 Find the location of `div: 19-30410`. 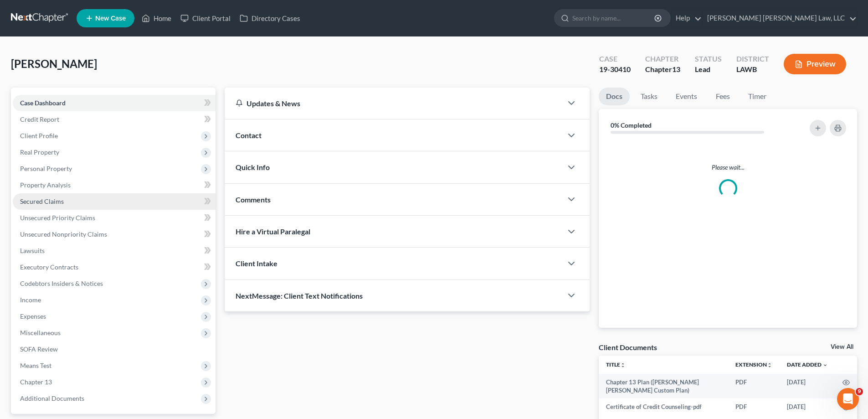

div: 19-30410 is located at coordinates (615, 69).